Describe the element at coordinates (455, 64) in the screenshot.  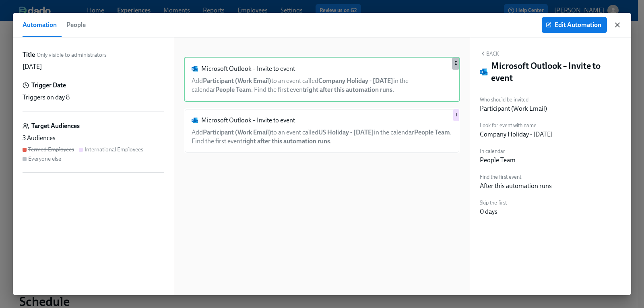
I see `div: Used by Everyone else audience` at that location.